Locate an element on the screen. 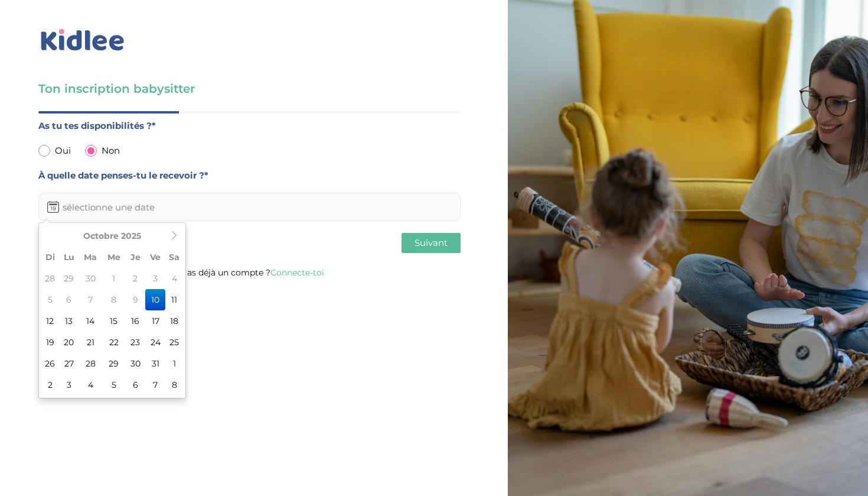  th: Je is located at coordinates (136, 257).